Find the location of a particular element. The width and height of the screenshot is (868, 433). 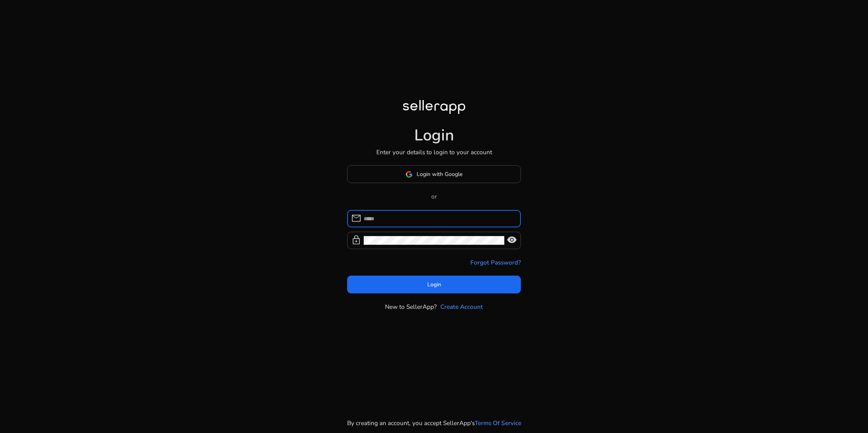

span: Login with Google is located at coordinates (439, 174).